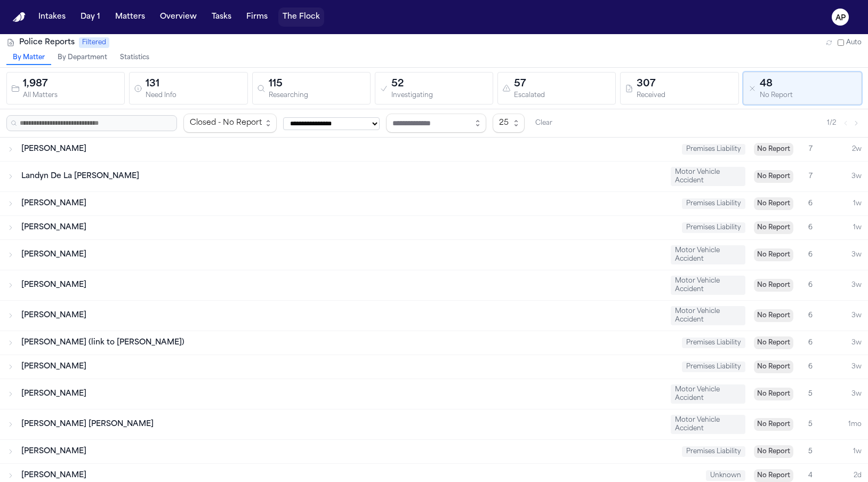 Image resolution: width=868 pixels, height=482 pixels. I want to click on div: Escalated, so click(562, 96).